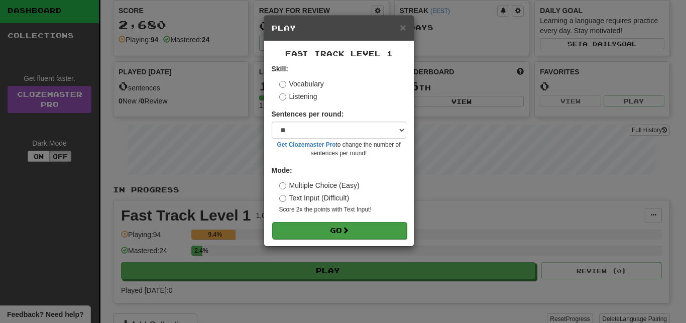 The width and height of the screenshot is (686, 323). I want to click on input: Text Input (Difficult), so click(283, 198).